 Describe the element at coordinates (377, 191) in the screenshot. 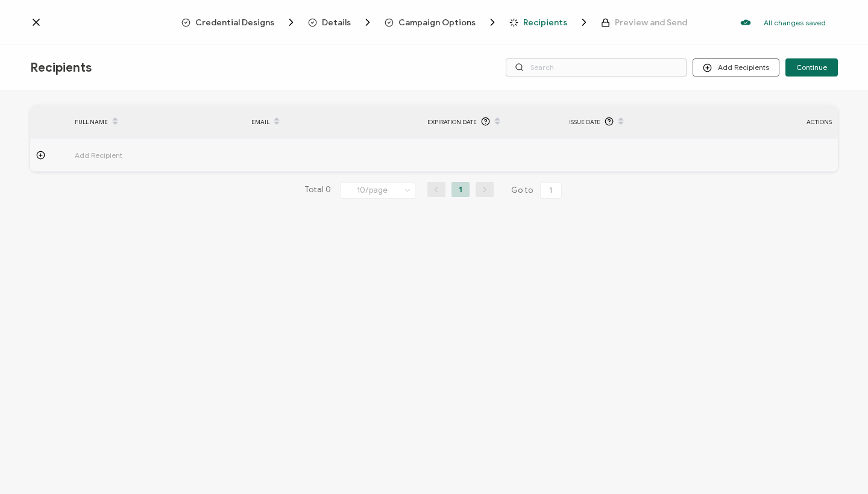

I see `input: Select` at that location.